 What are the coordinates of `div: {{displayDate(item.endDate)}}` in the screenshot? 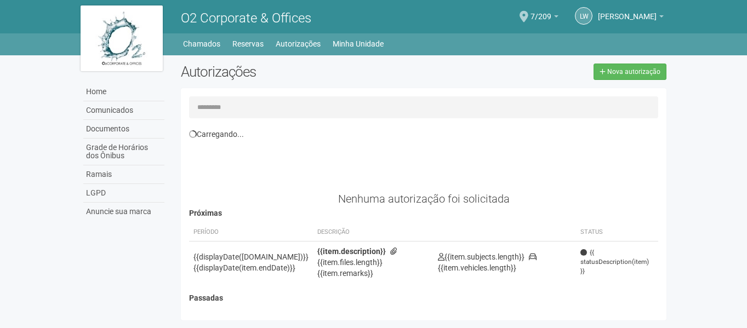 It's located at (251, 268).